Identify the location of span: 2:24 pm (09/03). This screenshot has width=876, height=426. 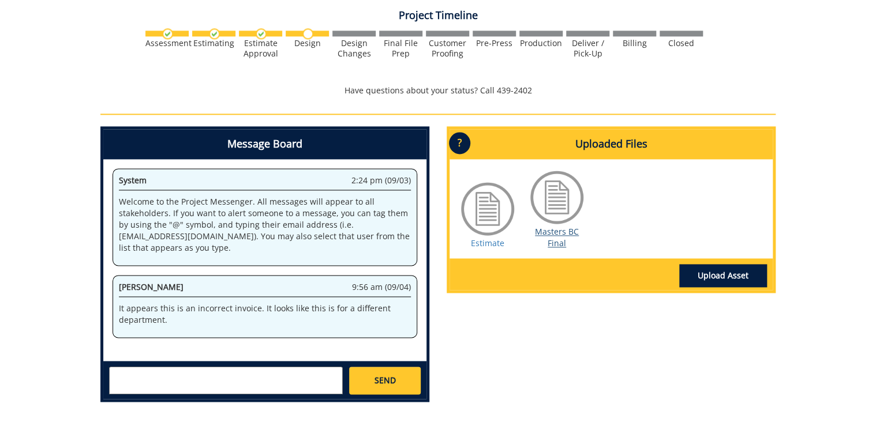
(381, 181).